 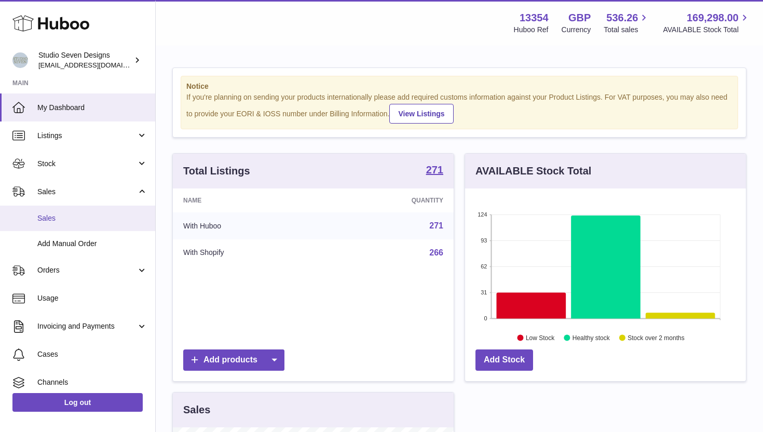 What do you see at coordinates (389, 200) in the screenshot?
I see `th: Quantity` at bounding box center [389, 200].